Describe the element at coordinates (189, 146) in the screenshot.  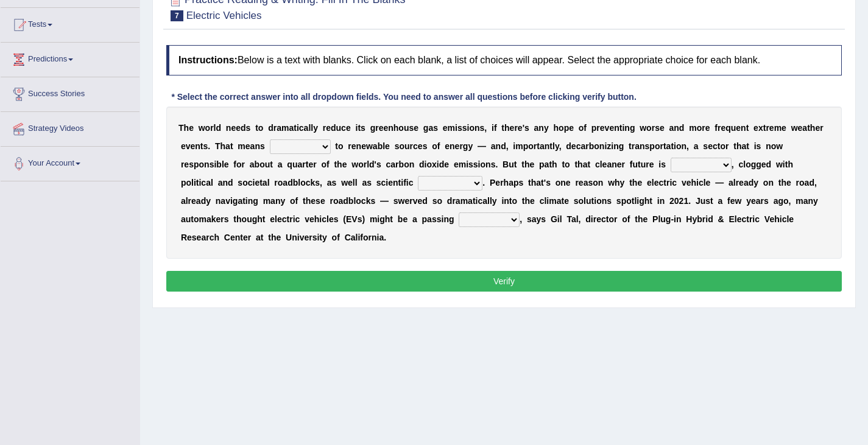
I see `b: v` at that location.